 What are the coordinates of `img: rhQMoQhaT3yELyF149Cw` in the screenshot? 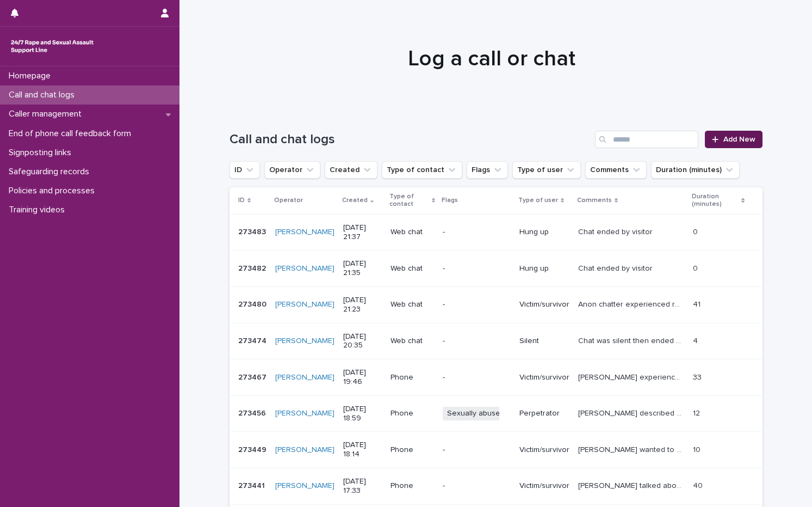 It's located at (52, 47).